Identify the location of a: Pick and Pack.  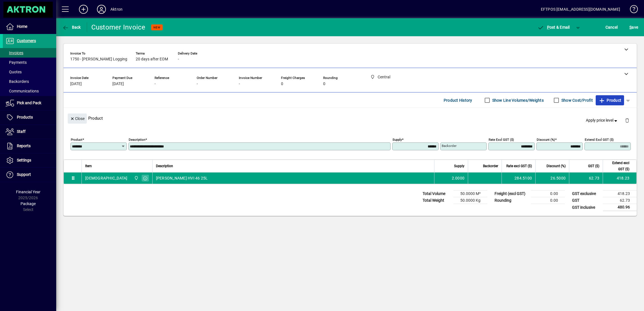
(30, 103).